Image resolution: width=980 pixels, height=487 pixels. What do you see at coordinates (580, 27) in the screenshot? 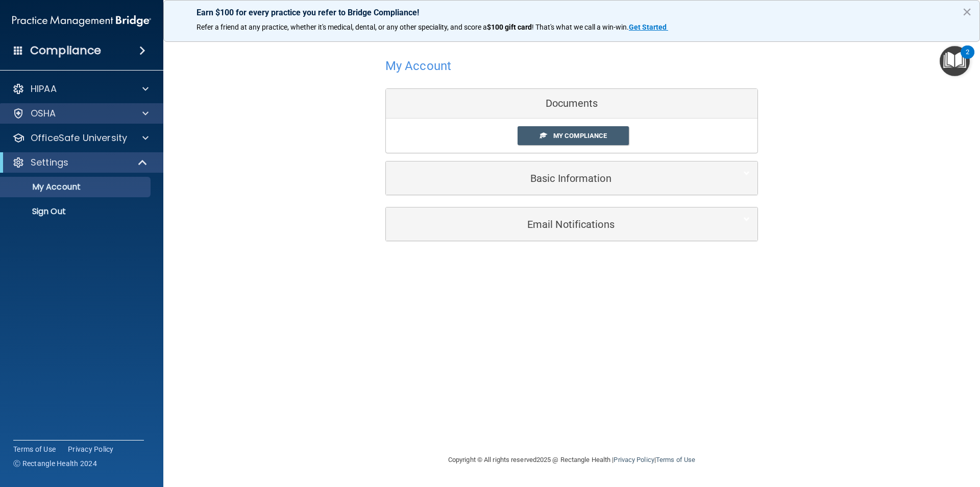
I see `span: ! That's what we call a win-win.` at bounding box center [580, 27].